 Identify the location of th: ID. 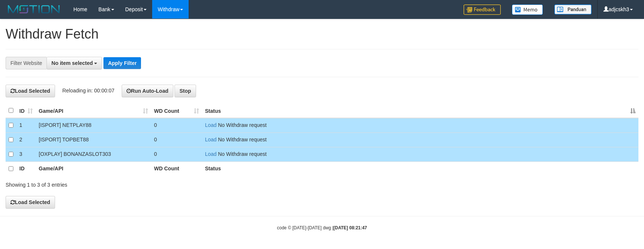
(26, 169).